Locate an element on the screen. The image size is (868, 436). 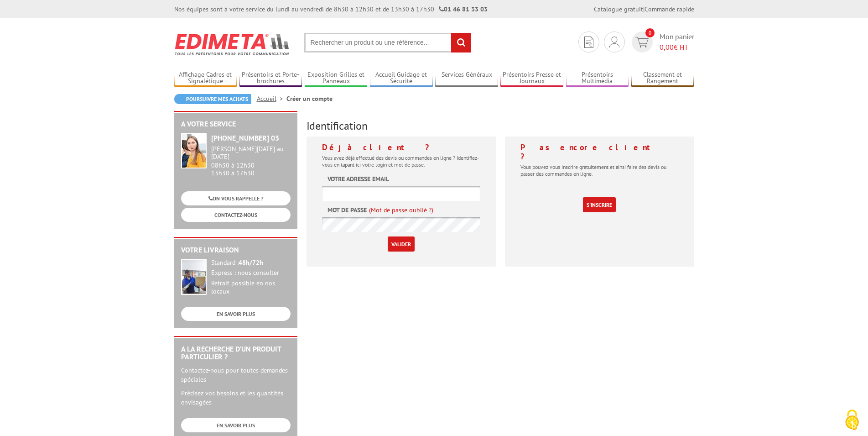
label: Mot de passe is located at coordinates (348, 210).